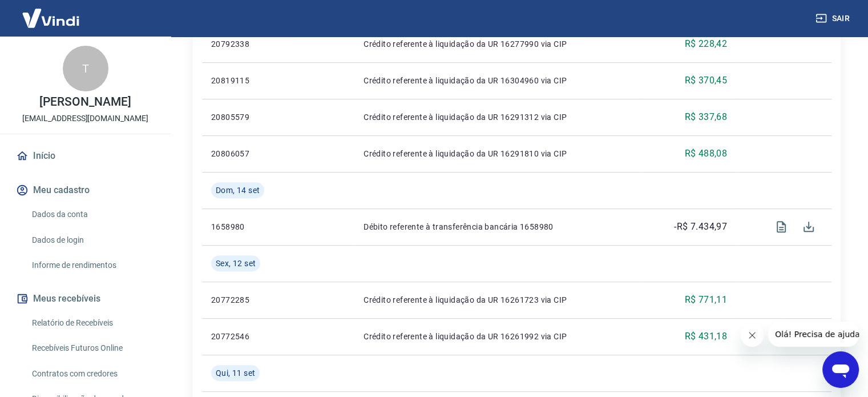  I want to click on p: R$ 431,18, so click(705, 336).